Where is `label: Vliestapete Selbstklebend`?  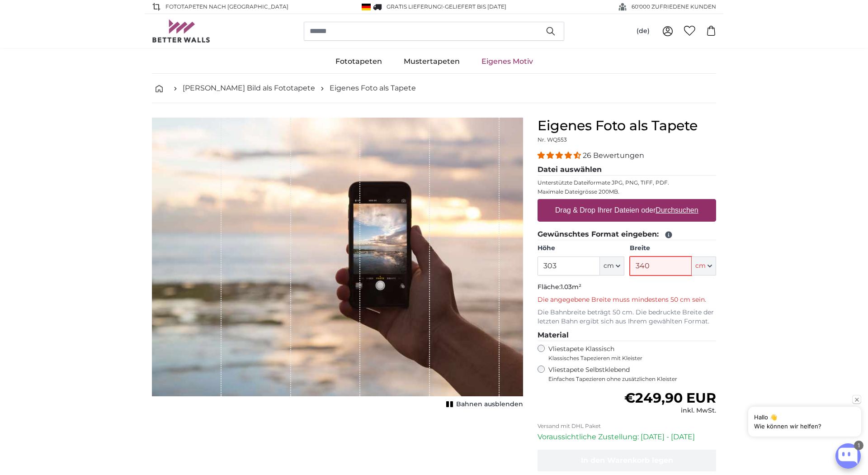 label: Vliestapete Selbstklebend is located at coordinates (632, 374).